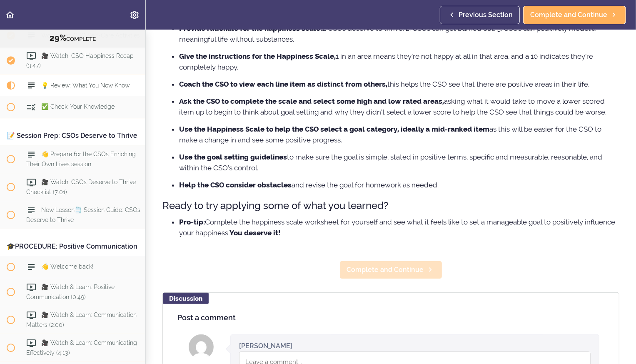 This screenshot has height=364, width=636. What do you see at coordinates (480, 15) in the screenshot?
I see `a: Previous Section` at bounding box center [480, 15].